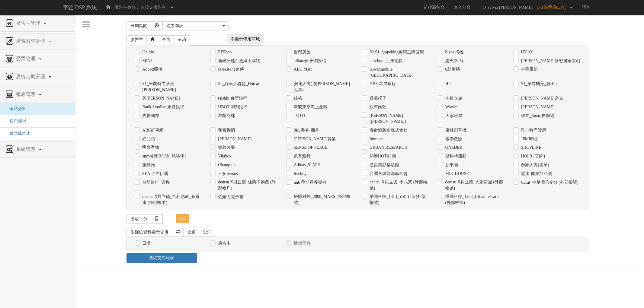 This screenshot has height=308, width=644. Describe the element at coordinates (453, 147) in the screenshot. I see `label: ONEDER` at that location.